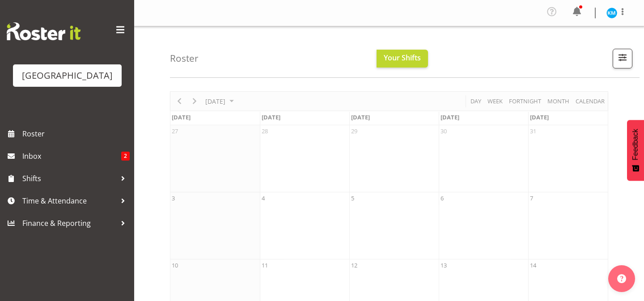  What do you see at coordinates (623, 59) in the screenshot?
I see `button: Filter Shifts` at bounding box center [623, 59].